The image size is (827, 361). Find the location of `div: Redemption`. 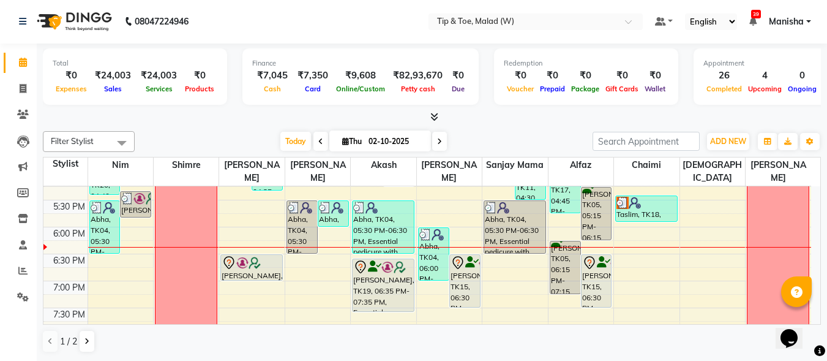

div: Redemption is located at coordinates (586, 63).